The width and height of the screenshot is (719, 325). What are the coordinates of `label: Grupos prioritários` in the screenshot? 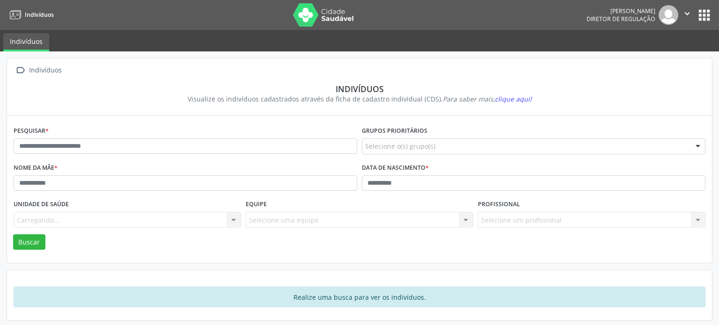 It's located at (394, 131).